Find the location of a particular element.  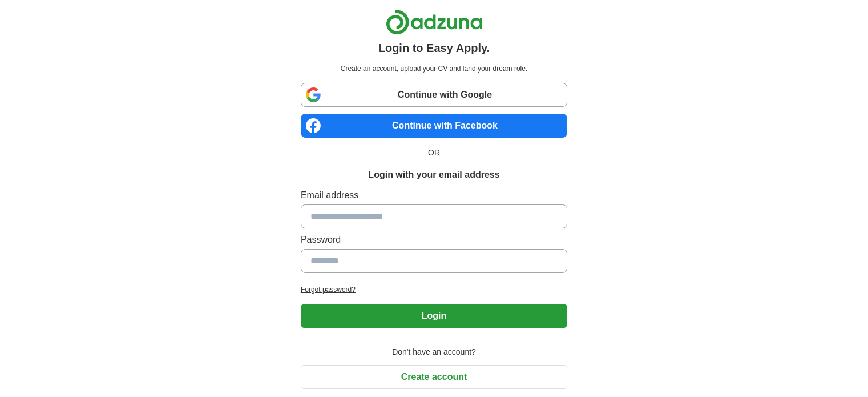

label: Email address is located at coordinates (434, 196).